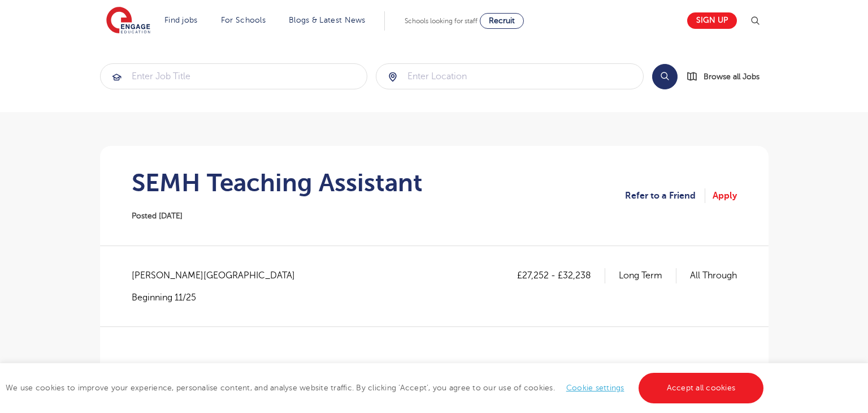 This screenshot has width=868, height=413. Describe the element at coordinates (501, 21) in the screenshot. I see `a: Recruit` at that location.